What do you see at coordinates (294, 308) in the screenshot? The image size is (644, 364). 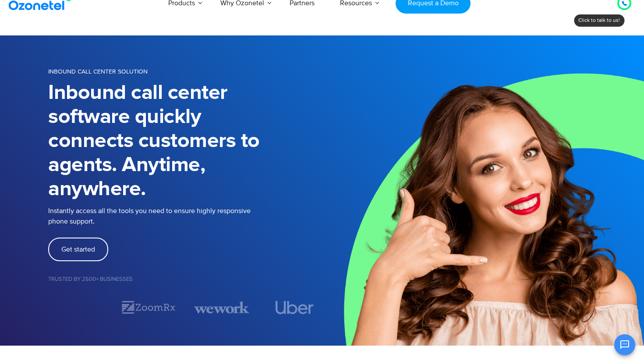 I see `div: 4 / 7` at bounding box center [294, 308].